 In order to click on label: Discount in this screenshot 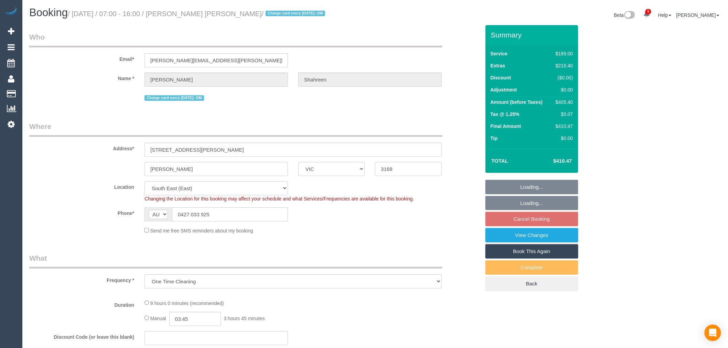, I will do `click(501, 78)`.